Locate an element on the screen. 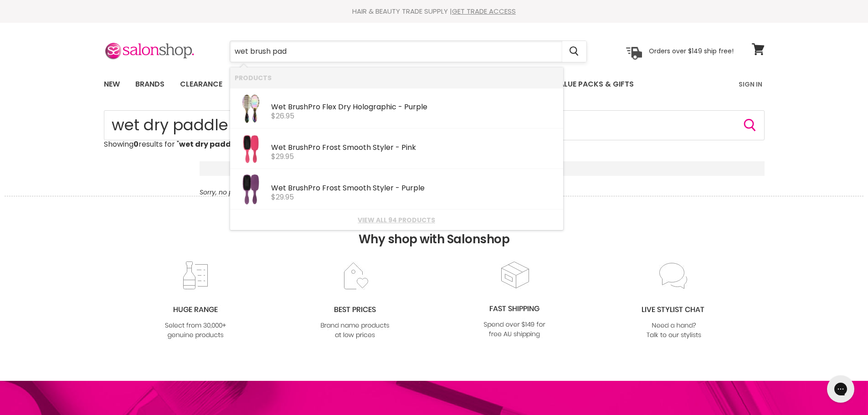 This screenshot has width=868, height=415. a: Value Packs & Gifts is located at coordinates (594, 85).